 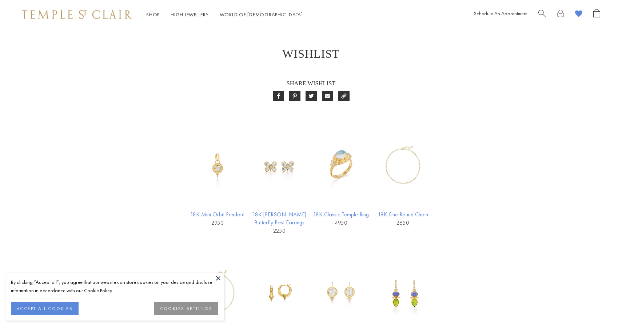 What do you see at coordinates (596, 15) in the screenshot?
I see `a: Open Shopping Bag` at bounding box center [596, 15].